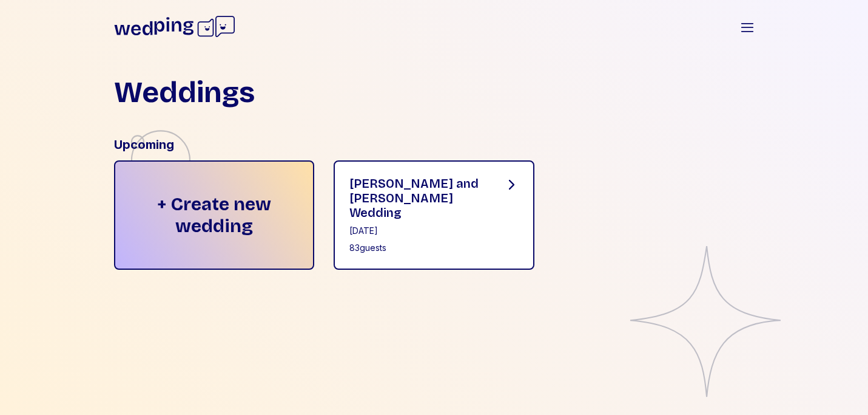 This screenshot has height=415, width=868. What do you see at coordinates (416, 248) in the screenshot?
I see `div: 83 guests` at bounding box center [416, 248].